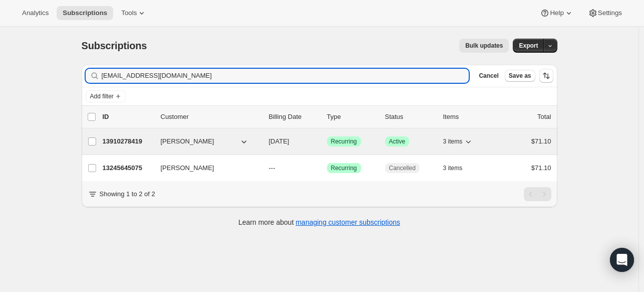 This screenshot has height=292, width=644. I want to click on p: Billing Date, so click(295, 117).